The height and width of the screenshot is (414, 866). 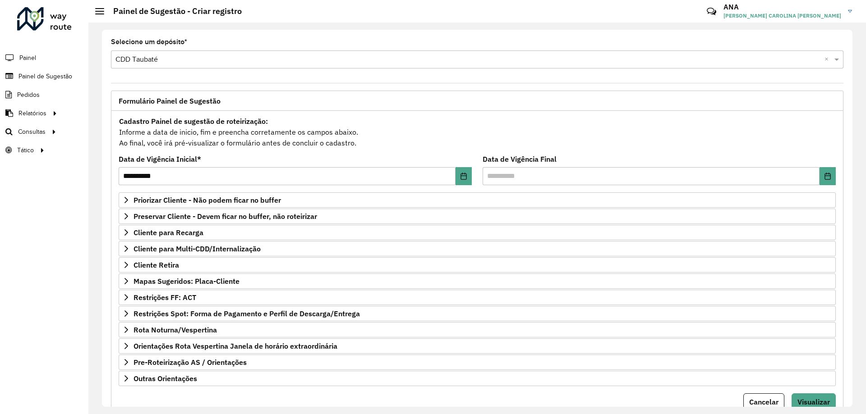 What do you see at coordinates (165, 379) in the screenshot?
I see `span: Outras Orientações` at bounding box center [165, 379].